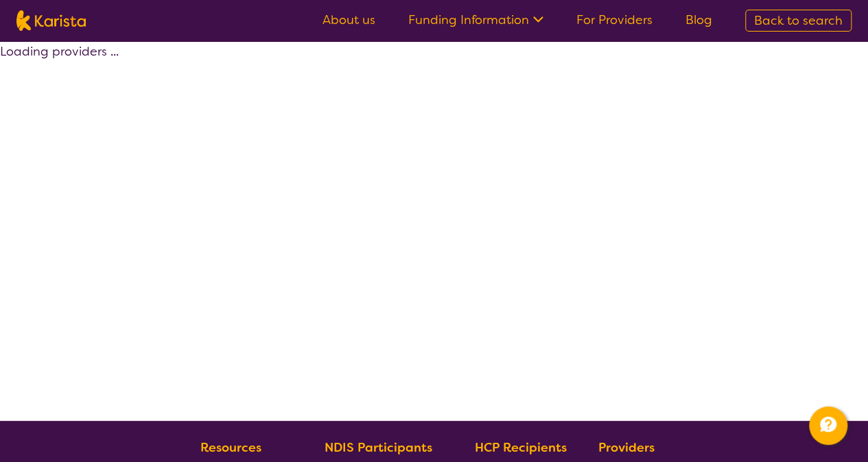 This screenshot has width=868, height=462. What do you see at coordinates (520, 448) in the screenshot?
I see `b: HCP Recipients` at bounding box center [520, 448].